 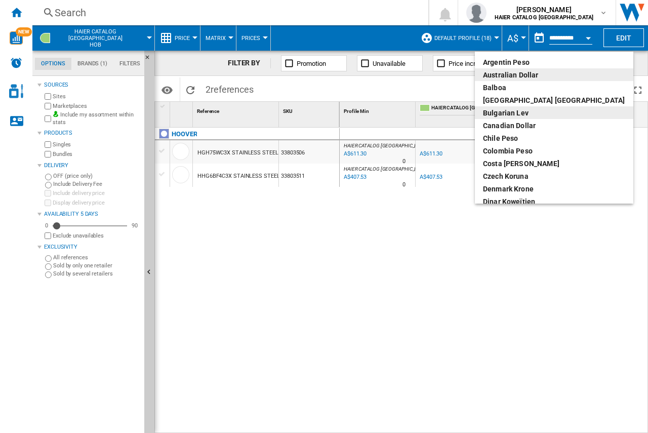 What do you see at coordinates (554, 62) in the screenshot?
I see `div: Argentin Peso` at bounding box center [554, 62].